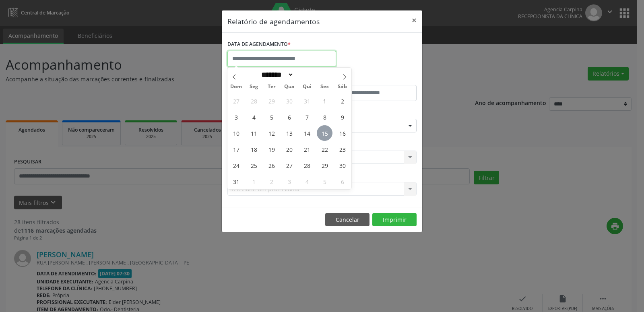  I want to click on span: Setembro 4, 2025, so click(306, 181).